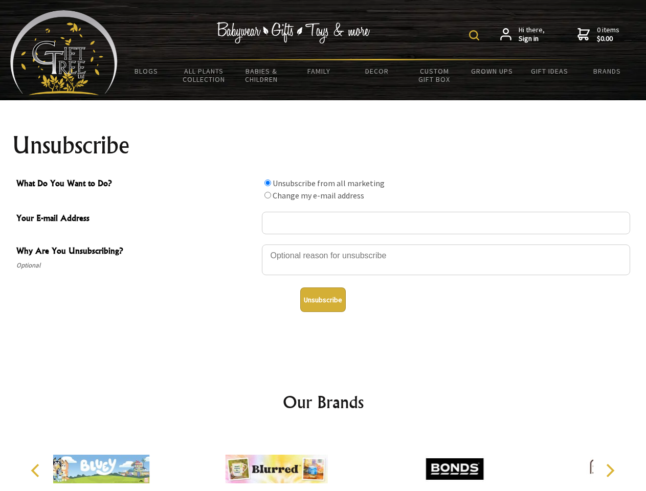 The width and height of the screenshot is (646, 491). I want to click on input: Your E-mail Address, so click(446, 223).